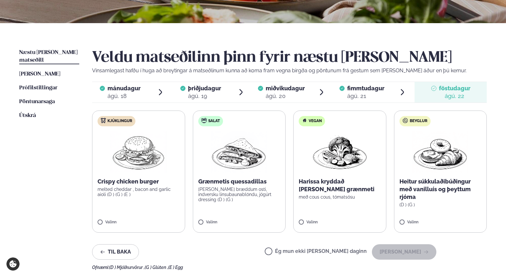 The image size is (506, 277). What do you see at coordinates (289, 71) in the screenshot?
I see `p: Vinsamlegast hafðu í huga að breytingar á matseðlinum kunna að koma fram vegna birgða og pöntunum...` at bounding box center [289, 71].